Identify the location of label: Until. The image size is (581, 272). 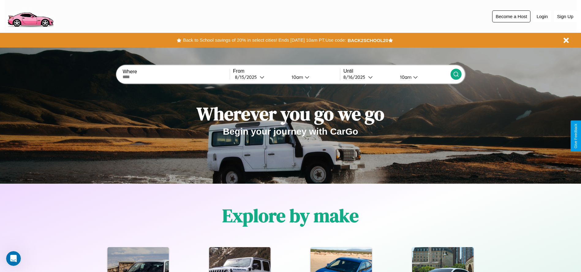
(396, 71).